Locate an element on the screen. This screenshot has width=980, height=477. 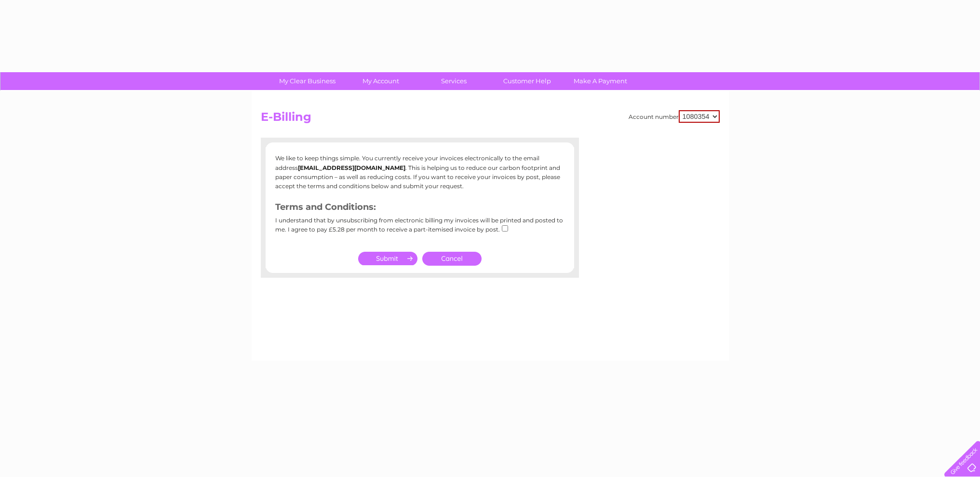
a: Services is located at coordinates (453, 81).